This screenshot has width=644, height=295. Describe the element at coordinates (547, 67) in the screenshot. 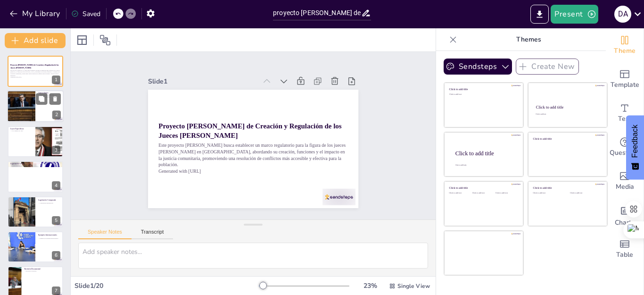

I see `button: Create New` at that location.